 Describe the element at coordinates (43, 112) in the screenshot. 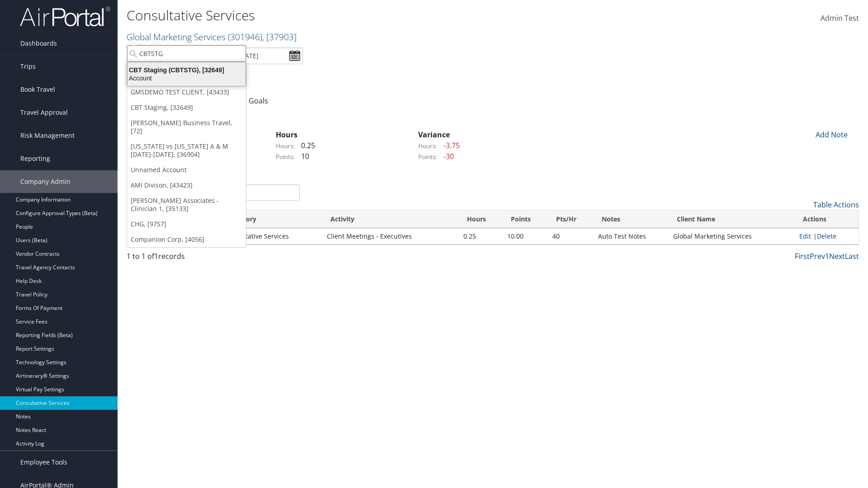

I see `span: Travel Approval` at that location.